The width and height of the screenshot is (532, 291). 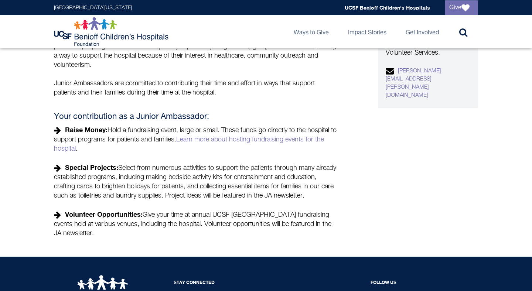 I want to click on a: Learn more about hosting fundraising events for the hospital, so click(x=189, y=144).